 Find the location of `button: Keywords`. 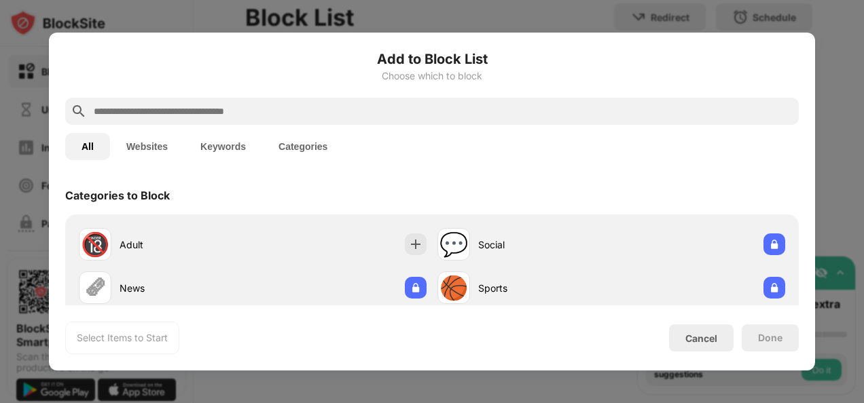

button: Keywords is located at coordinates (223, 147).